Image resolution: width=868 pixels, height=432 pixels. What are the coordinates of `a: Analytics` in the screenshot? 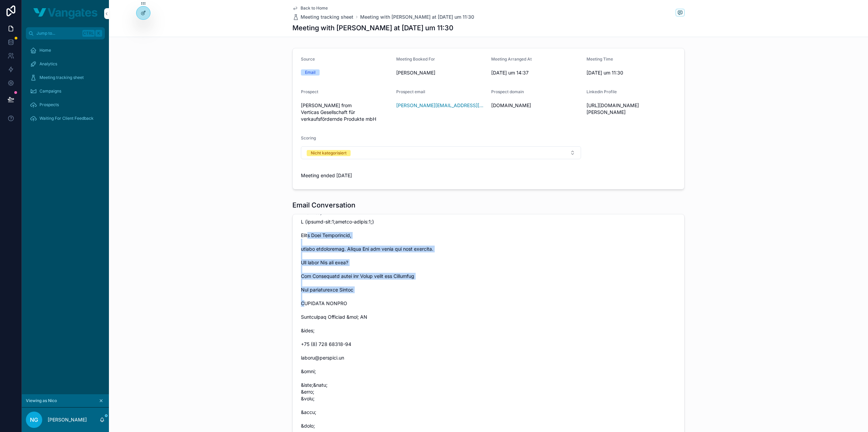 It's located at (65, 64).